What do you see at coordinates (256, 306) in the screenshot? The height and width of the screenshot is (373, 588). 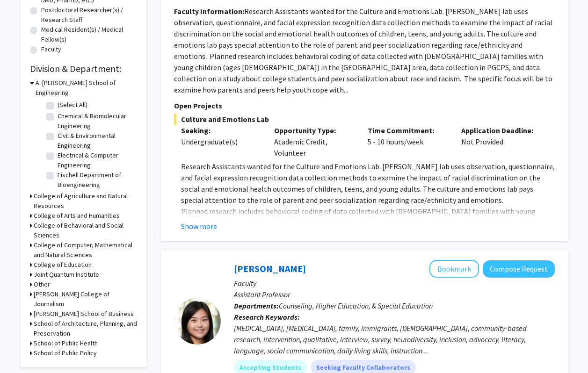 I see `b: Departments:` at bounding box center [256, 306].